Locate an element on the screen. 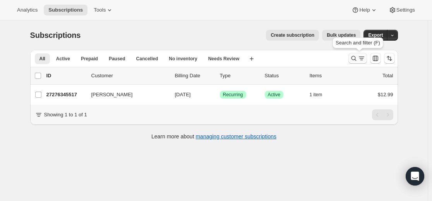  button: Tools is located at coordinates (103, 10).